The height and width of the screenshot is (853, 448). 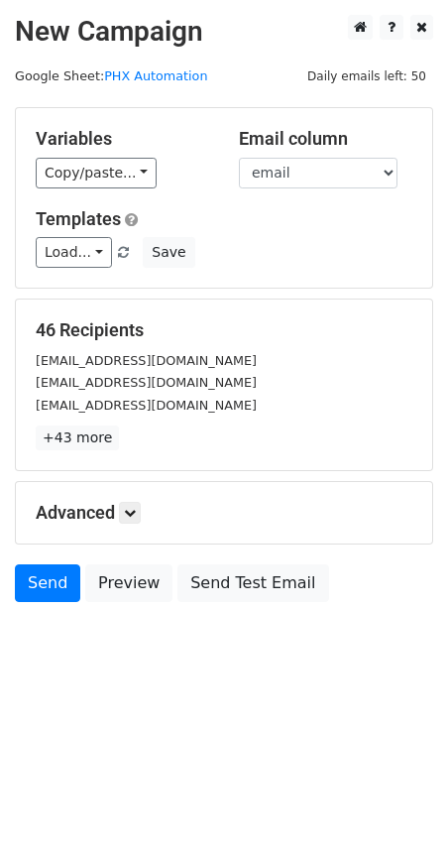 What do you see at coordinates (48, 583) in the screenshot?
I see `a: Send` at bounding box center [48, 583].